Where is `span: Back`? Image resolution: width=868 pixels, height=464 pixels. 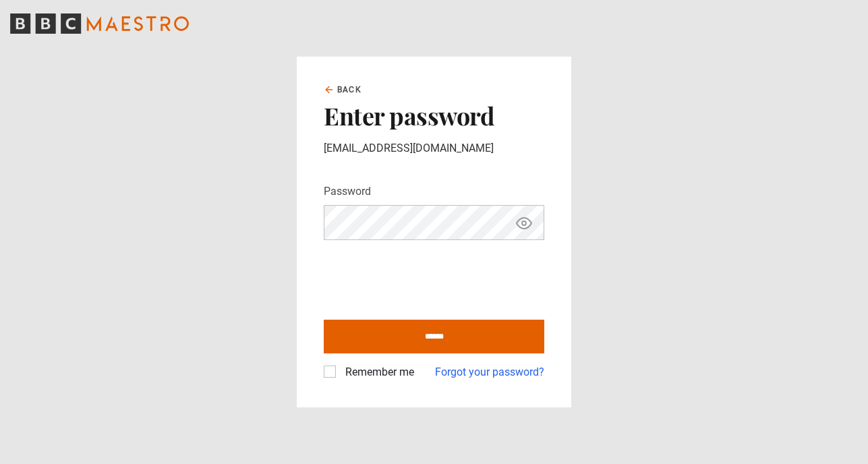
span: Back is located at coordinates (349, 90).